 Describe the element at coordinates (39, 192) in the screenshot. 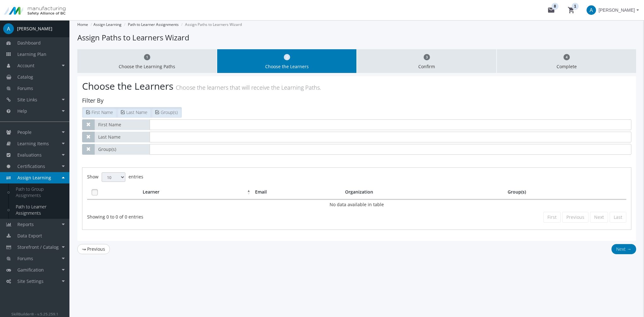

I see `a: Path to Group Assignments` at that location.